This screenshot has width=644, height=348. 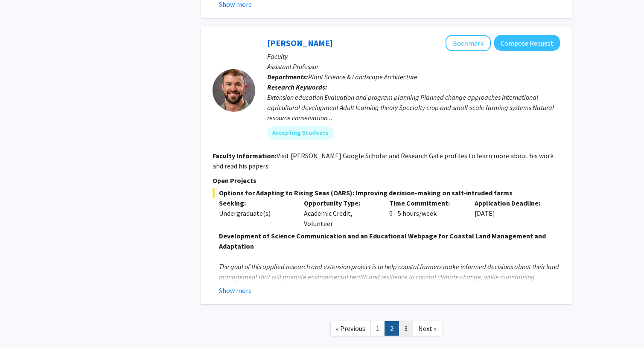 I want to click on div: Undergraduate(s), so click(x=255, y=213).